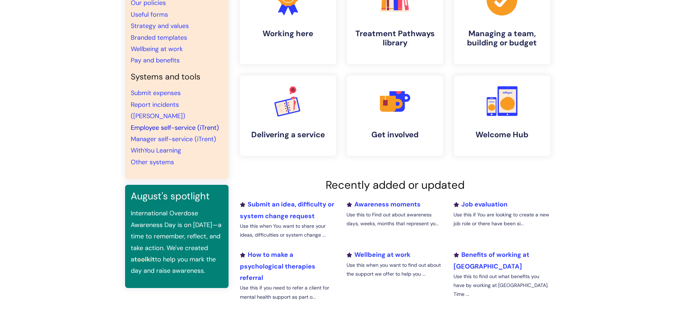 The image size is (675, 326). What do you see at coordinates (287, 210) in the screenshot?
I see `a: Submit an idea, difficulty or system change request` at bounding box center [287, 210].